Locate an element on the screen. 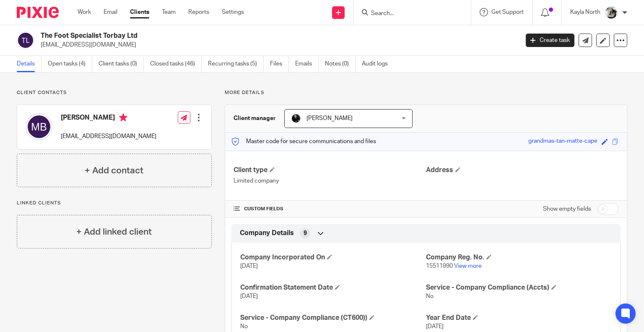 This screenshot has width=644, height=332. span: Company Details is located at coordinates (267, 233).